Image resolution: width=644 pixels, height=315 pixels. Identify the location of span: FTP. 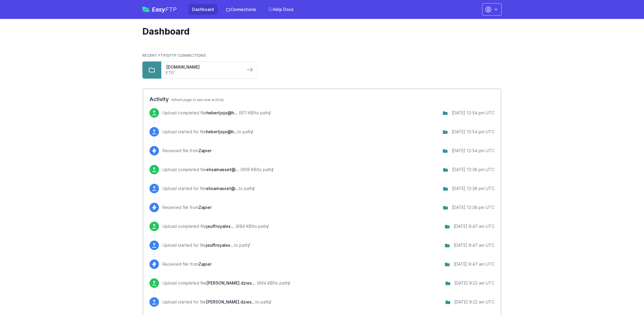
(171, 9).